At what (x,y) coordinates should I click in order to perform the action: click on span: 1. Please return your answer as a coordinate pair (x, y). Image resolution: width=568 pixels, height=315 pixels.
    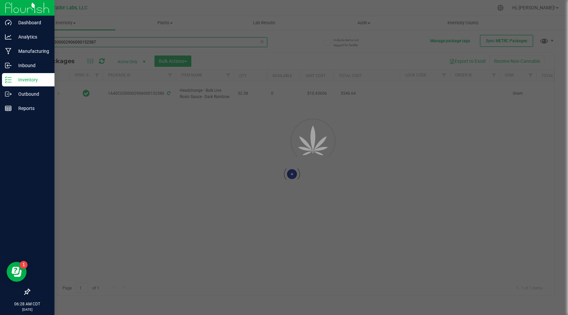
    Looking at the image, I should click on (4, 4).